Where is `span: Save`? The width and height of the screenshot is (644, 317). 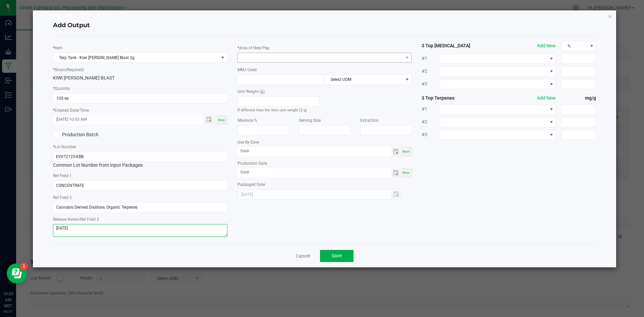 span: Save is located at coordinates (337, 255).